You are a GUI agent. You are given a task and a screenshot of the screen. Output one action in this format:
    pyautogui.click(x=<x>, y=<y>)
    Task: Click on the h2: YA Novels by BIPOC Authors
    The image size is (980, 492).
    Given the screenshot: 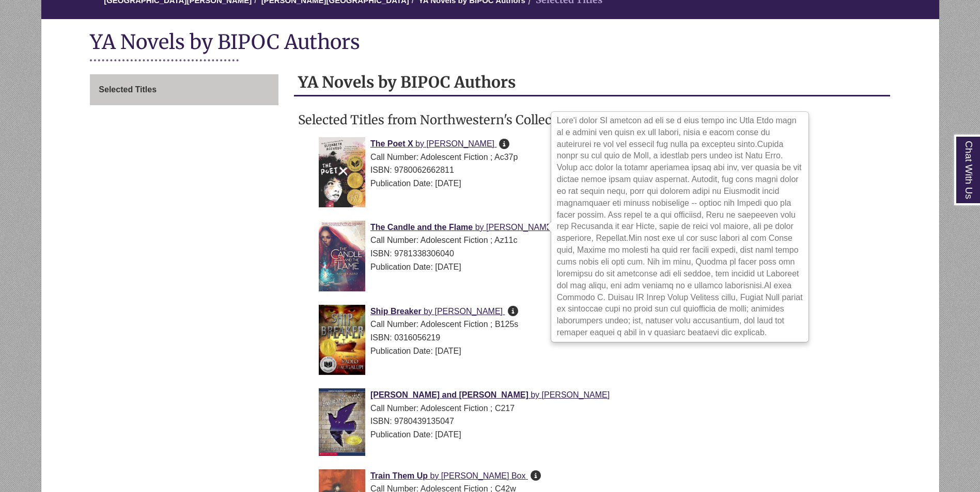 What is the action you would take?
    pyautogui.click(x=592, y=83)
    